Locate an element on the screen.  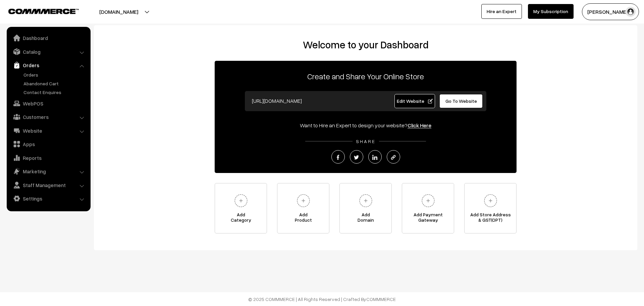
a: Customers is located at coordinates (48, 117).